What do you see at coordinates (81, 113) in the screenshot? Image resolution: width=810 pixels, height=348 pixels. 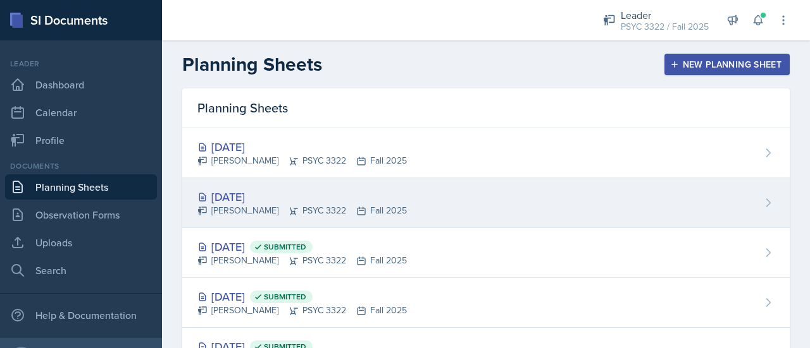 I see `a: Calendar` at bounding box center [81, 113].